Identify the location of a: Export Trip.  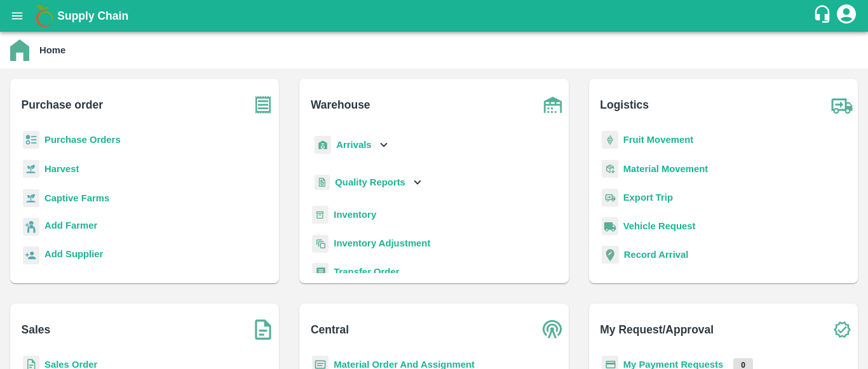
(648, 198).